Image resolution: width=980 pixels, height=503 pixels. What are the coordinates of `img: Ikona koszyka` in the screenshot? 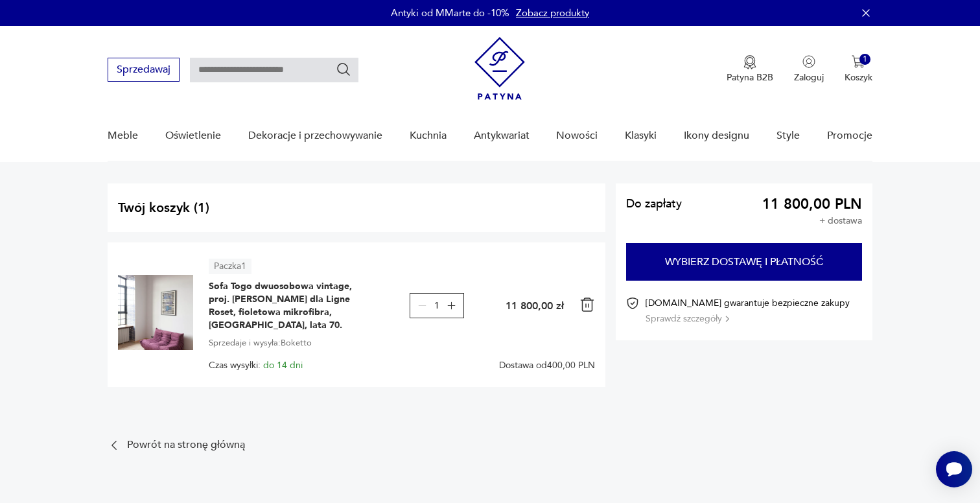 It's located at (858, 61).